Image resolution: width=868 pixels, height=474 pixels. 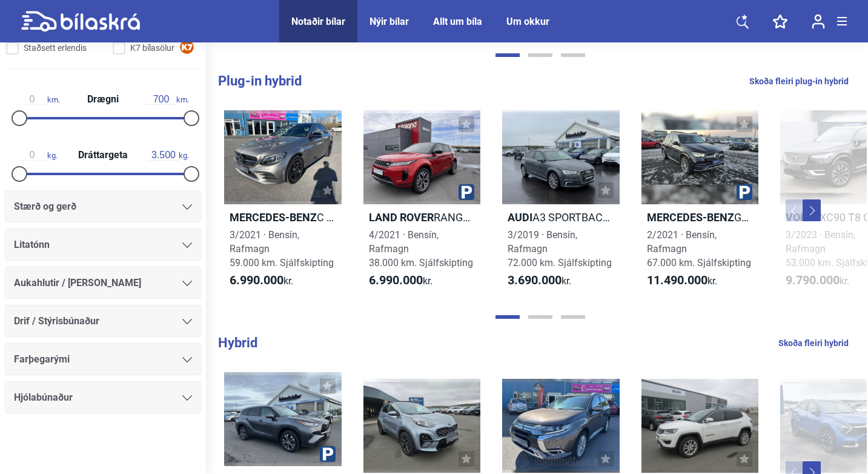 I want to click on span: Hjólabúnaður, so click(x=43, y=398).